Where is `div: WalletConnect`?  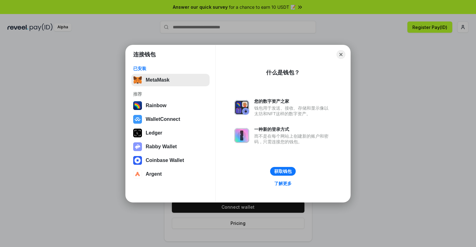
div: WalletConnect is located at coordinates (163, 119).